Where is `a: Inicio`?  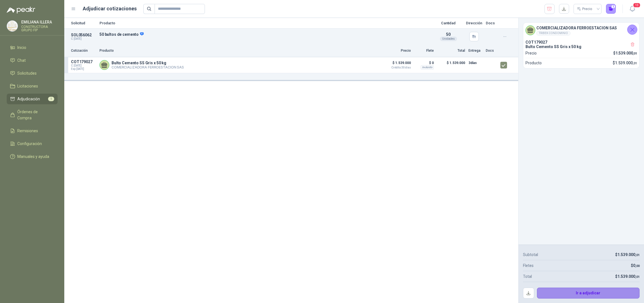
a: Inicio is located at coordinates (32, 48).